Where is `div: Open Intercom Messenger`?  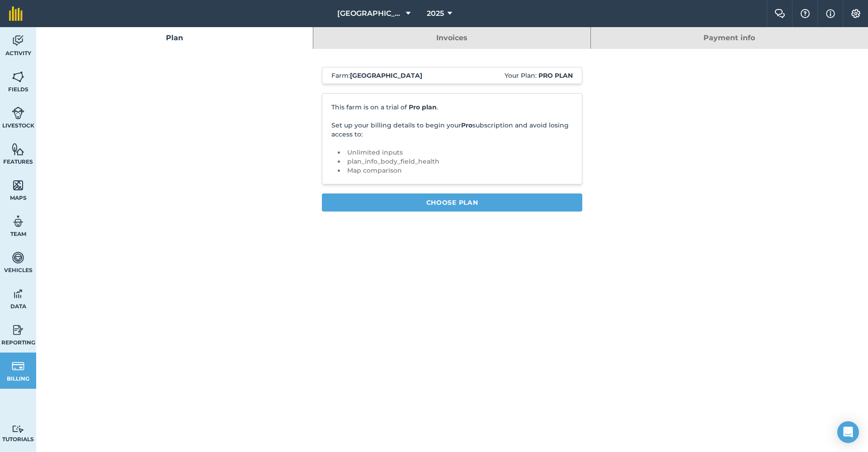
div: Open Intercom Messenger is located at coordinates (848, 432).